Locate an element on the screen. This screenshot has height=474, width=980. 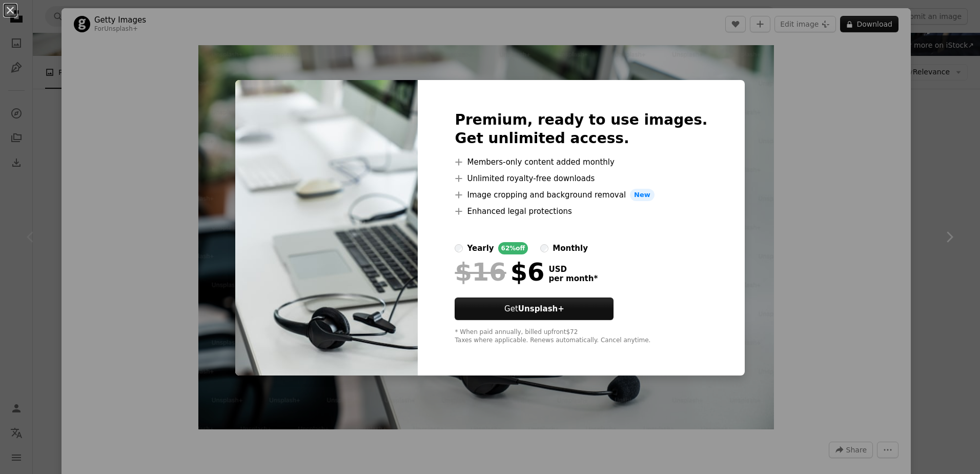
span: per month * is located at coordinates (573, 278).